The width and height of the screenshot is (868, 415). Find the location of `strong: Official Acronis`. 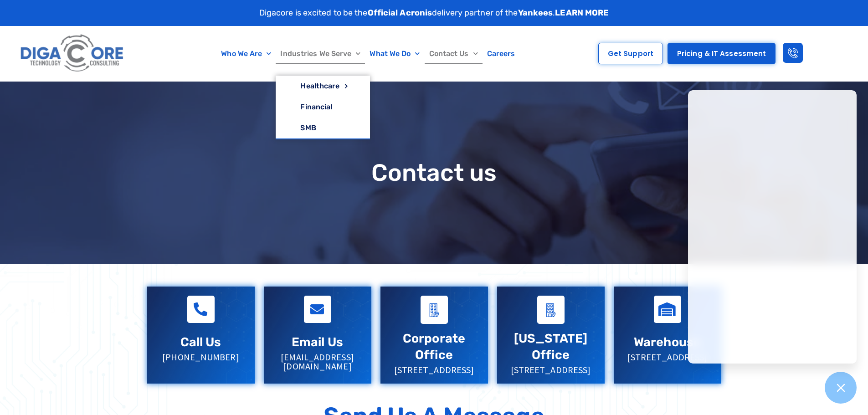

strong: Official Acronis is located at coordinates (400, 13).